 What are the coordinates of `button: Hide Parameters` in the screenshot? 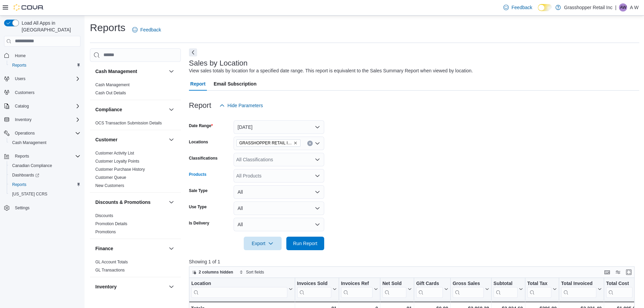 It's located at (241, 106).